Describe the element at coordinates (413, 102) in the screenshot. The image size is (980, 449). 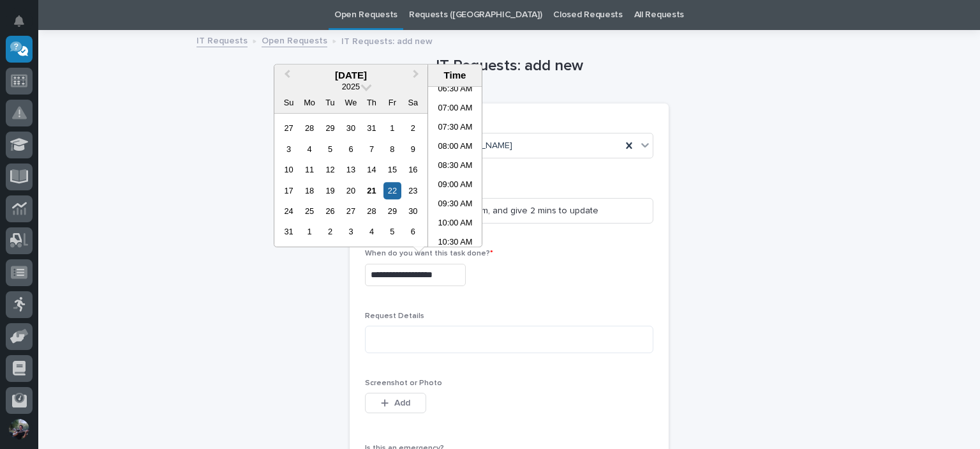
I see `div: Sa` at that location.